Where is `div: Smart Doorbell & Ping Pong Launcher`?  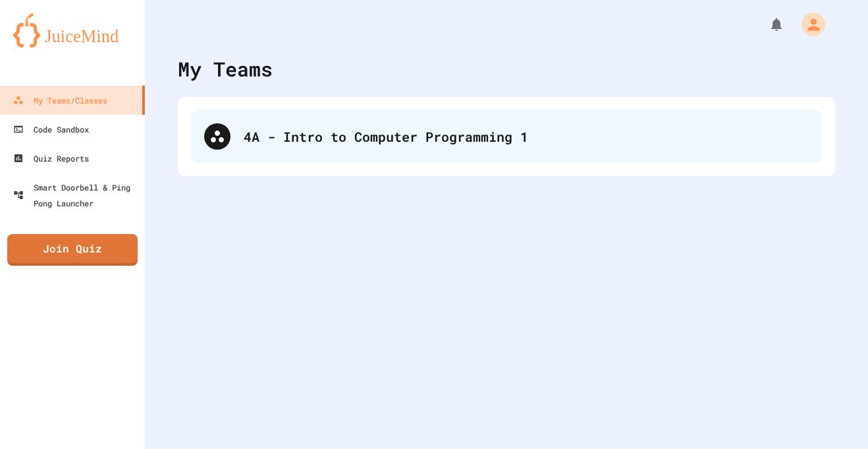
div: Smart Doorbell & Ping Pong Launcher is located at coordinates (76, 195).